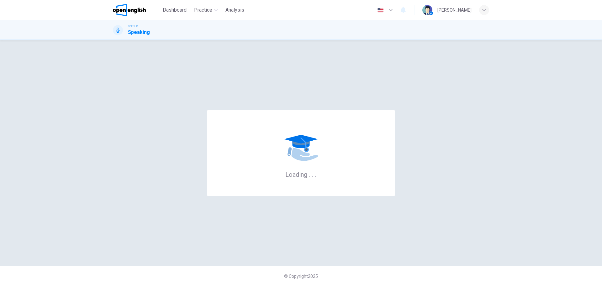 The width and height of the screenshot is (602, 286). What do you see at coordinates (235, 10) in the screenshot?
I see `button: Analysis` at bounding box center [235, 10].